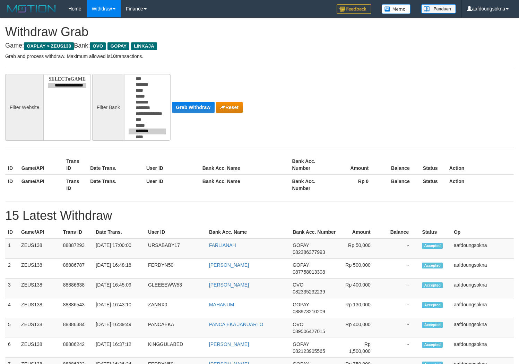  I want to click on h1: Withdraw Grab, so click(259, 32).